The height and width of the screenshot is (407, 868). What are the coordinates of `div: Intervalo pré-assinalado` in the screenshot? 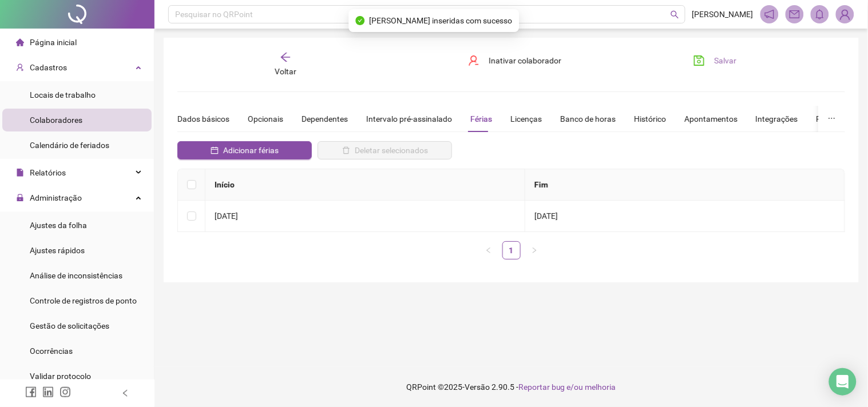 It's located at (410, 119).